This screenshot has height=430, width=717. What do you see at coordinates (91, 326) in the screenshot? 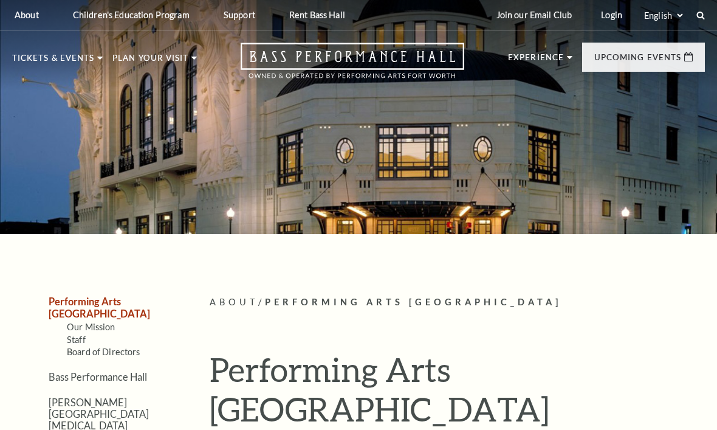
I see `a: Our Mission` at bounding box center [91, 326].